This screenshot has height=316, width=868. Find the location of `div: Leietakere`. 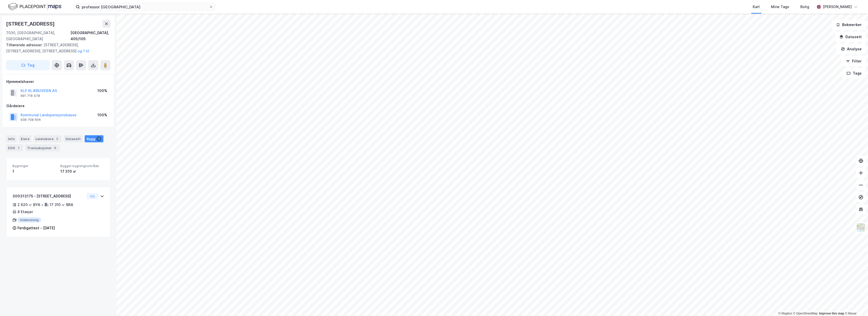

div: Leietakere is located at coordinates (48, 139).